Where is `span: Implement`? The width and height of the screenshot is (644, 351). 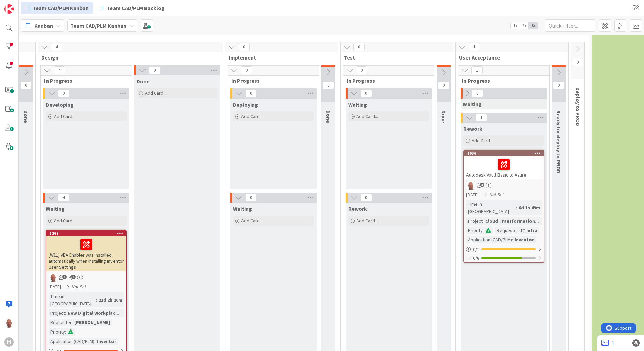 span: Implement is located at coordinates (279, 57).